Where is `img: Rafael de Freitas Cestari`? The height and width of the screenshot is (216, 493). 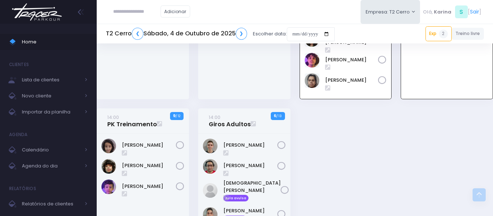
img: Rafael de Freitas Cestari is located at coordinates (312, 60).